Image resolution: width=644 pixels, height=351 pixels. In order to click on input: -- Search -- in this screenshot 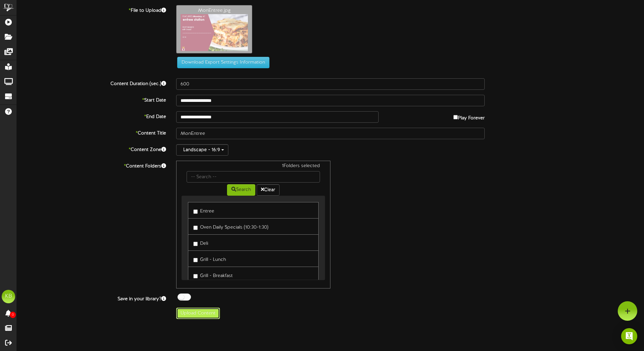, I will do `click(253, 177)`.